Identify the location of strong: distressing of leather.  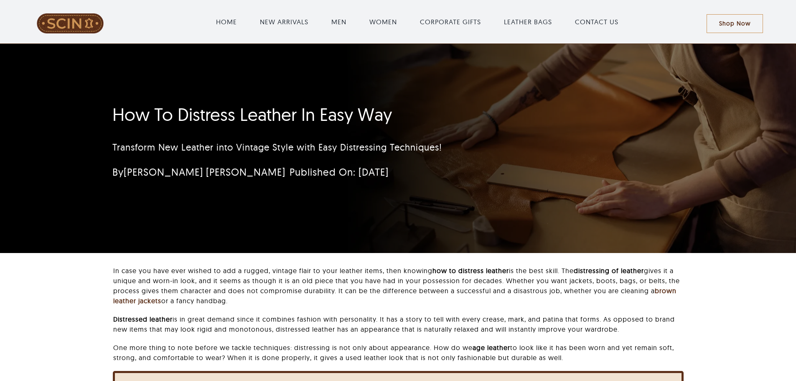
(609, 270).